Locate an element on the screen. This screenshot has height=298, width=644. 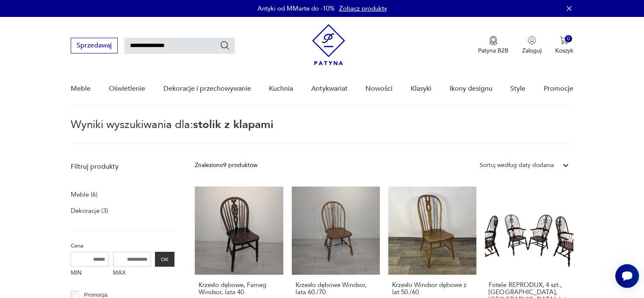
a: Meble (6) is located at coordinates (84, 195).